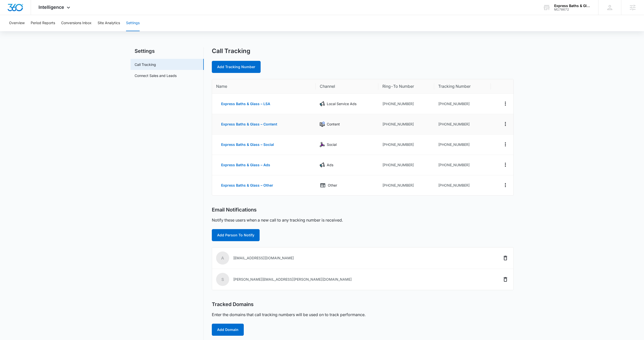 This screenshot has height=340, width=644. Describe the element at coordinates (264, 86) in the screenshot. I see `th: Name` at that location.